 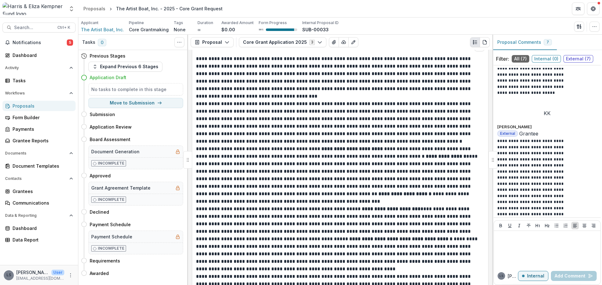 I want to click on a: Form Builder, so click(x=39, y=117).